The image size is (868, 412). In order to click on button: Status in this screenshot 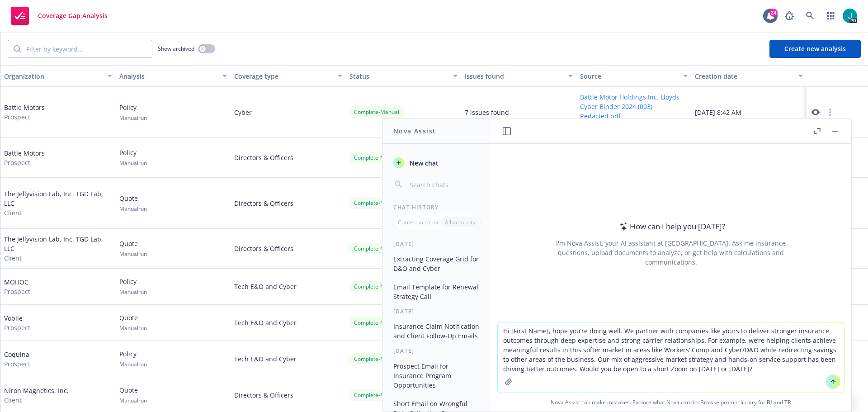, I will do `click(404, 76)`.